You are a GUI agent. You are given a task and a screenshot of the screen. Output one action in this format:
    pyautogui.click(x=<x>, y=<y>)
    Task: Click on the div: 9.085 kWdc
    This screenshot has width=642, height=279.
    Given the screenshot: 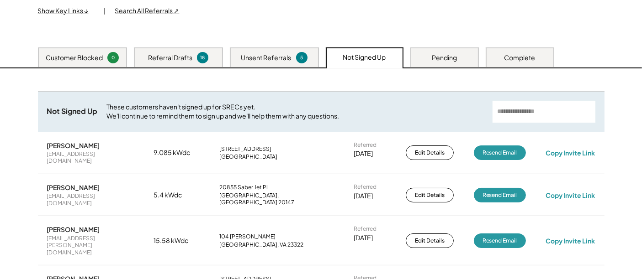 What is the action you would take?
    pyautogui.click(x=176, y=153)
    